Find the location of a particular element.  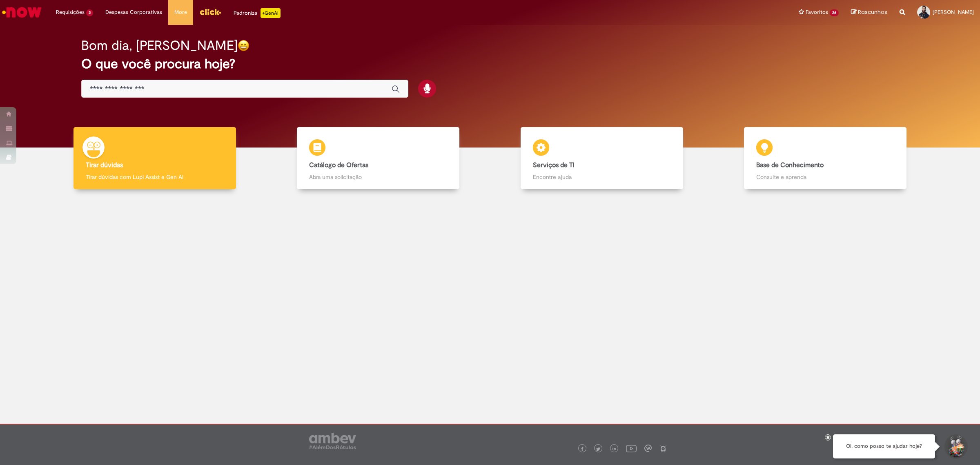

img: logo_footer_linkedin.png is located at coordinates (615, 449).